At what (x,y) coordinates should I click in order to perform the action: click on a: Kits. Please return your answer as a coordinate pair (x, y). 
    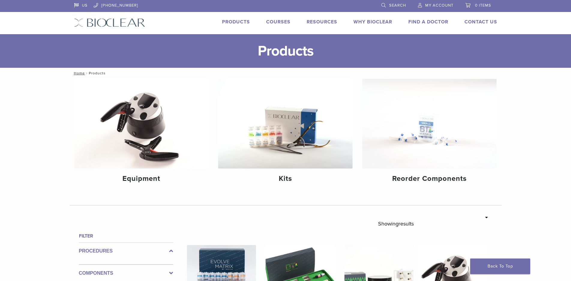
    Looking at the image, I should click on (285, 134).